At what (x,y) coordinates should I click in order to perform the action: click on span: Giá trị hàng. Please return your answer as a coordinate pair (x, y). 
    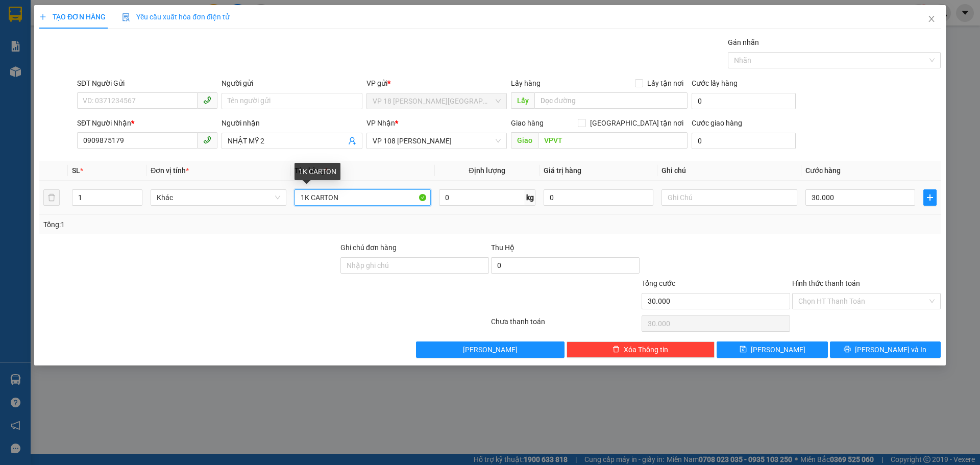
    Looking at the image, I should click on (562, 171).